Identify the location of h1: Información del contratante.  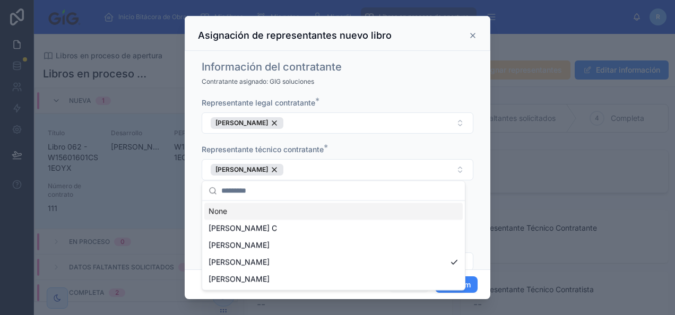
(272, 67).